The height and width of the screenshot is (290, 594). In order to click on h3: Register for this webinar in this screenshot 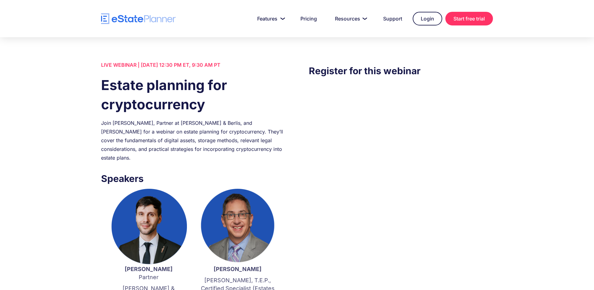, I will do `click(401, 71)`.